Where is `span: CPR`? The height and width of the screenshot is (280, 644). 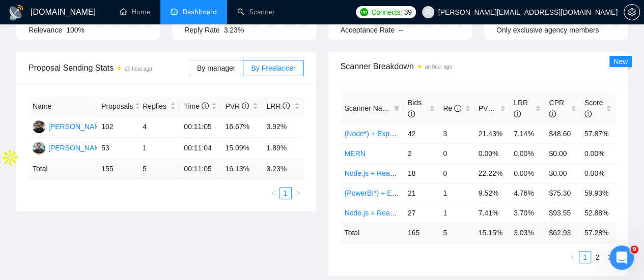
span: CPR is located at coordinates (557, 108).